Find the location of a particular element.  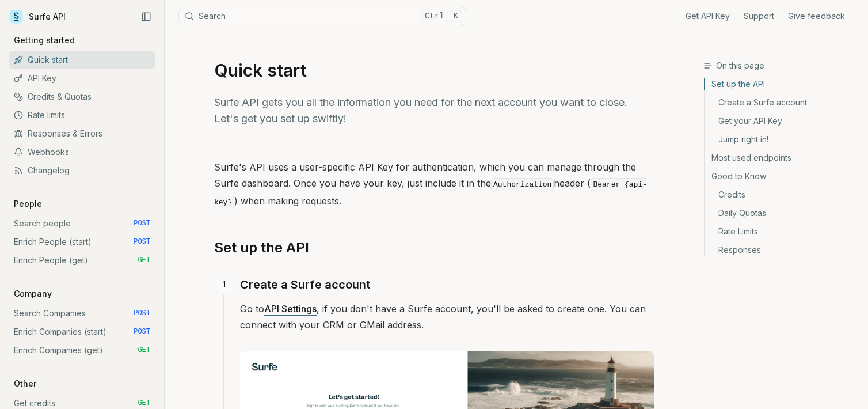

a: Jump right in! is located at coordinates (781, 139).